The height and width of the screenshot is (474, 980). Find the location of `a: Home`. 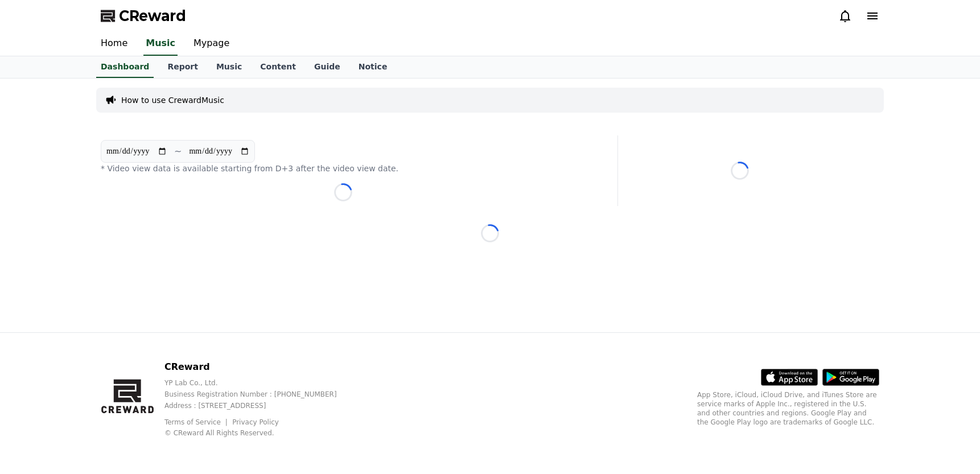

a: Home is located at coordinates (114, 44).